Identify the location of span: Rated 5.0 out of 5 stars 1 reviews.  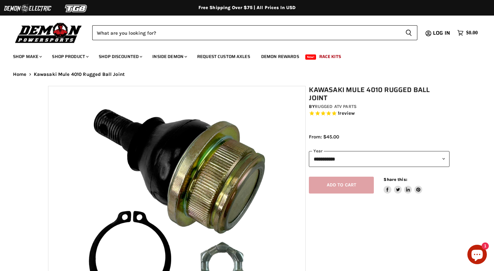
(379, 114).